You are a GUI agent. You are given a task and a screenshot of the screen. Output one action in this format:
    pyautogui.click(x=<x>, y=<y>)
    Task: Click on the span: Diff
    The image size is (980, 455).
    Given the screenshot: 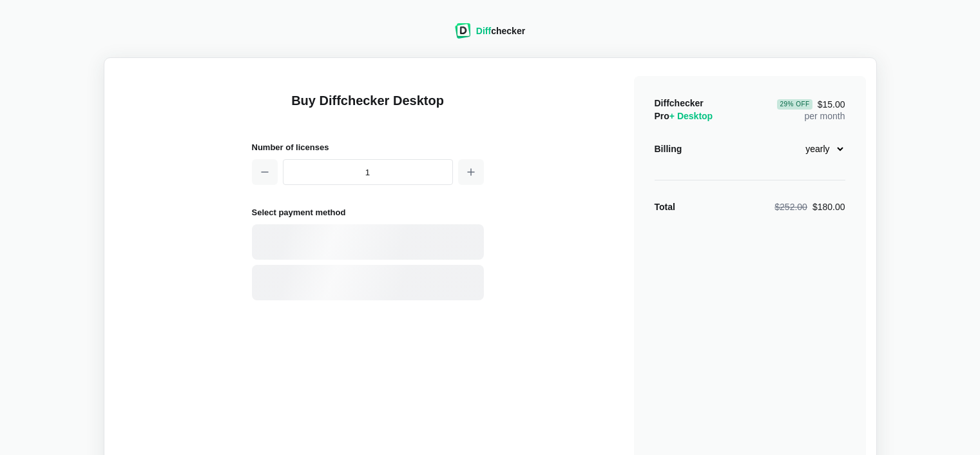 What is the action you would take?
    pyautogui.click(x=483, y=31)
    